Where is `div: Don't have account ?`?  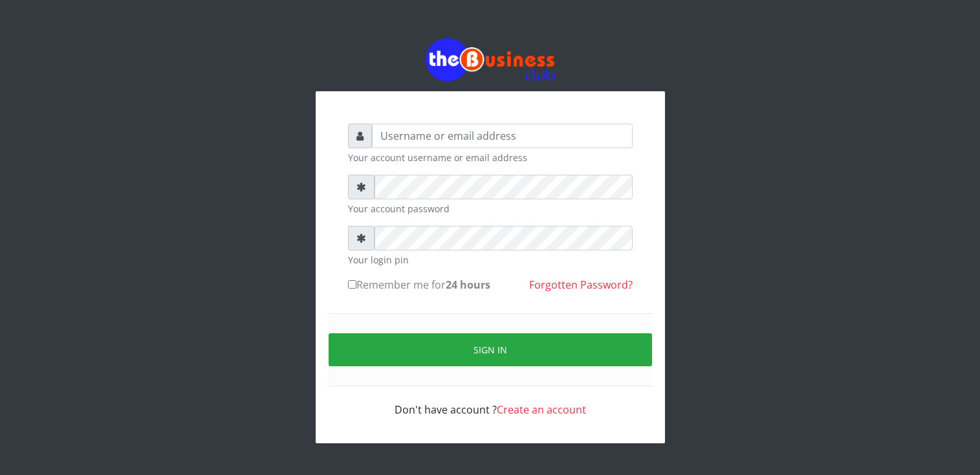 div: Don't have account ? is located at coordinates (490, 402).